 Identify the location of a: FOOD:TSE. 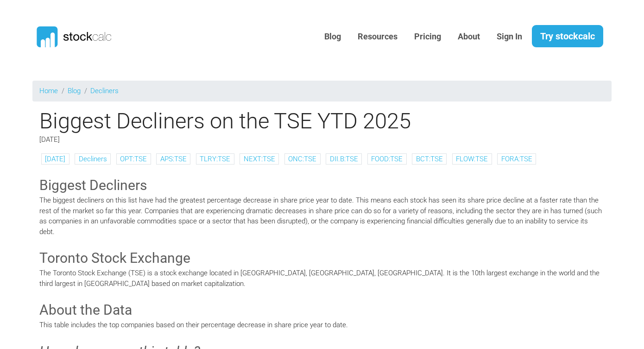
(387, 159).